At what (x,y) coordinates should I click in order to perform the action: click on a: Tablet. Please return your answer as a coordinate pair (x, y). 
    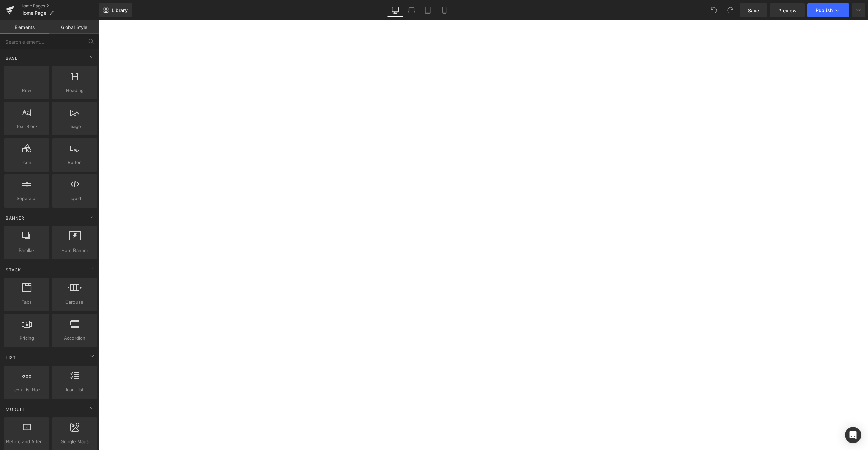
    Looking at the image, I should click on (428, 10).